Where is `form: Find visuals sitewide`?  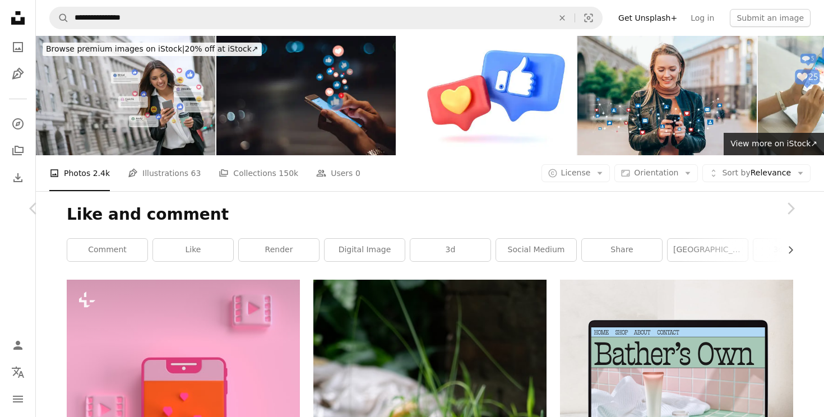
form: Find visuals sitewide is located at coordinates (326, 18).